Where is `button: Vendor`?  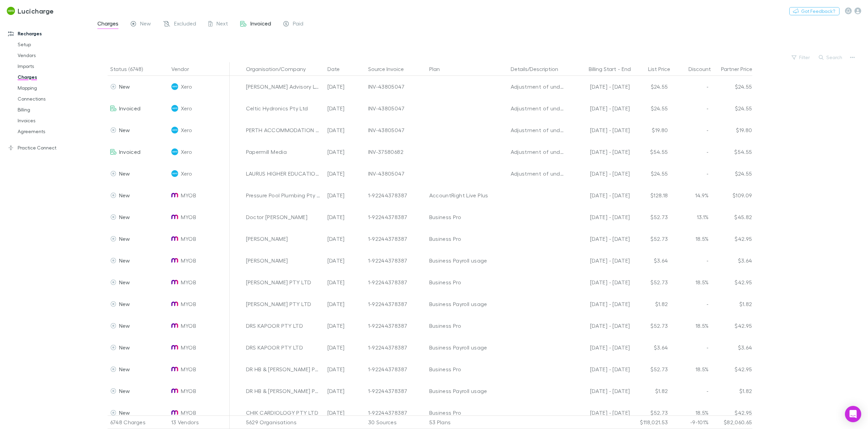 button: Vendor is located at coordinates (184, 69).